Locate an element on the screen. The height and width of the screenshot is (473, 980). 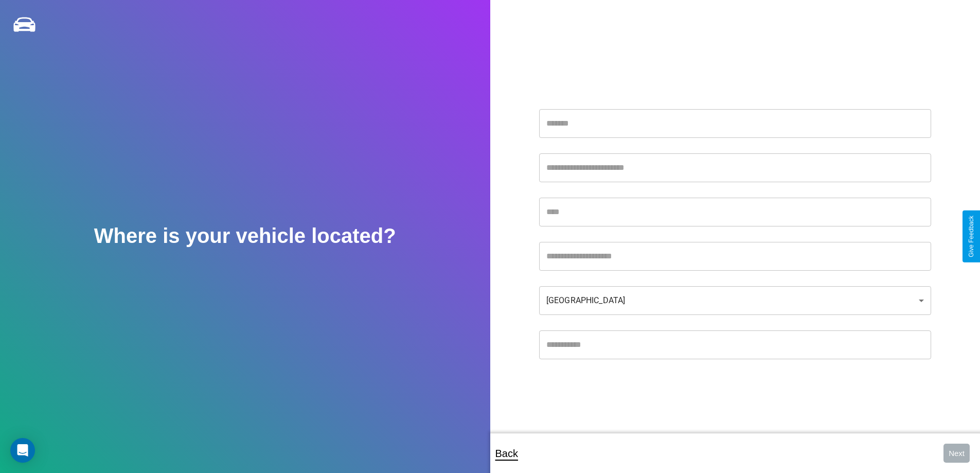
button: Next is located at coordinates (956, 453).